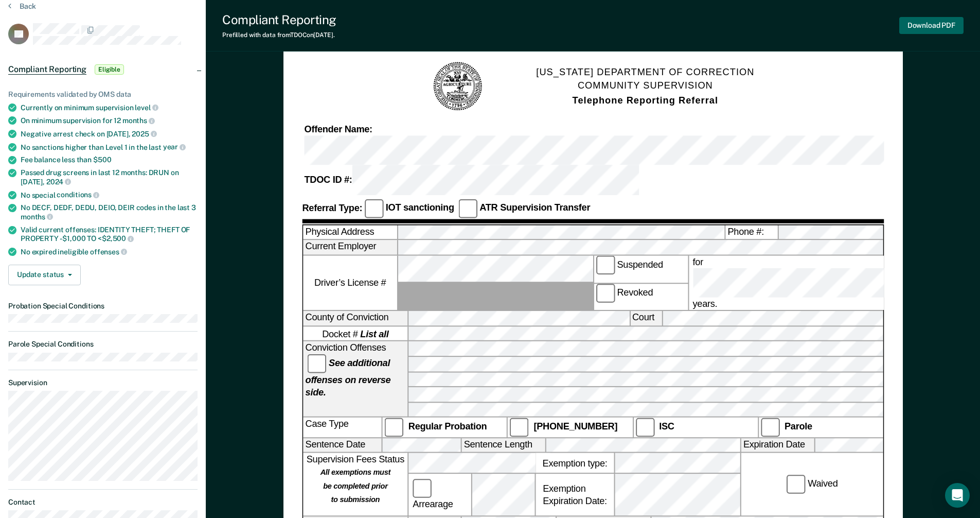  I want to click on label: Driver’s License #, so click(350, 283).